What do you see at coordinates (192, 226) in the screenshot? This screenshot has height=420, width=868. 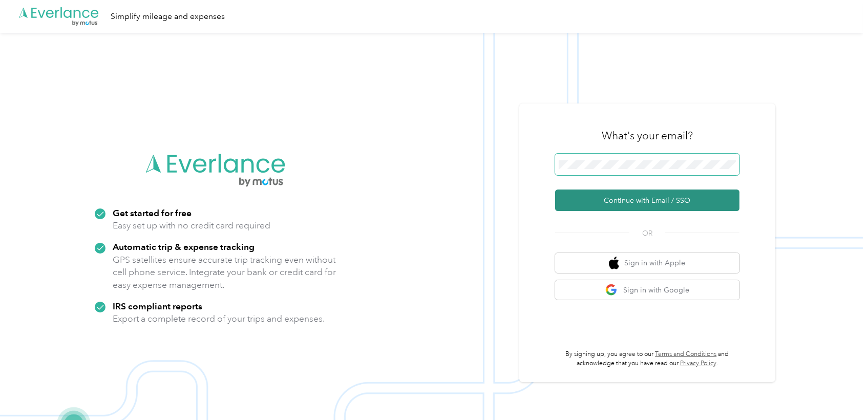 I see `p: Easy set up with no credit card required` at bounding box center [192, 226].